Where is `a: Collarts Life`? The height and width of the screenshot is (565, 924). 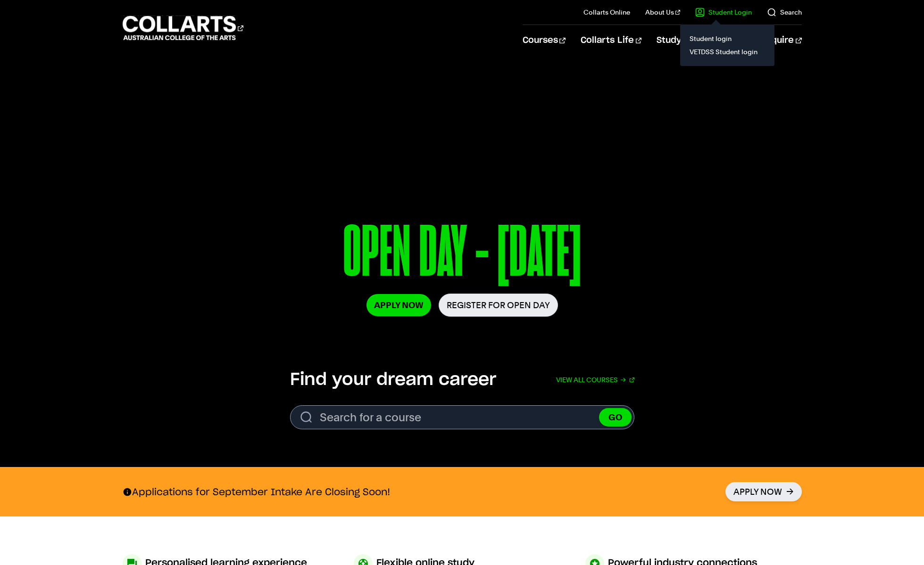
a: Collarts Life is located at coordinates (611, 40).